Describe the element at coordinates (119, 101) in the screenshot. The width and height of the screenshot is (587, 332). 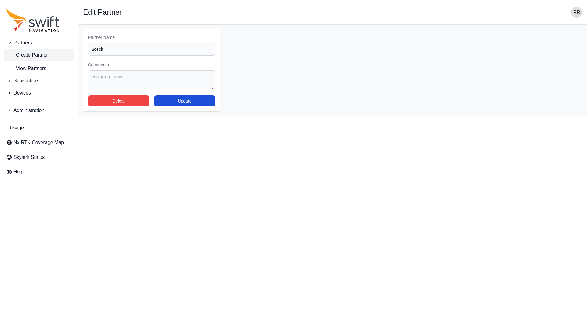
I see `button: Delete` at that location.